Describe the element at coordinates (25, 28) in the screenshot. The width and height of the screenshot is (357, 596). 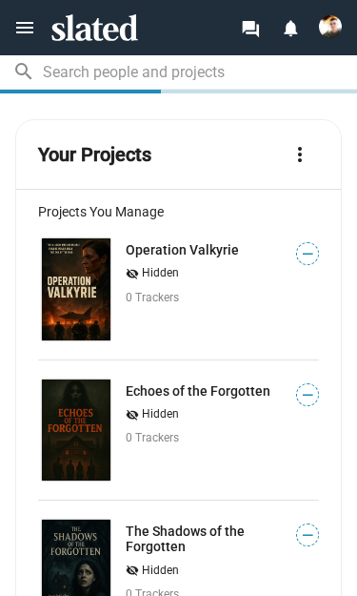
I see `mat-icon: menu` at that location.